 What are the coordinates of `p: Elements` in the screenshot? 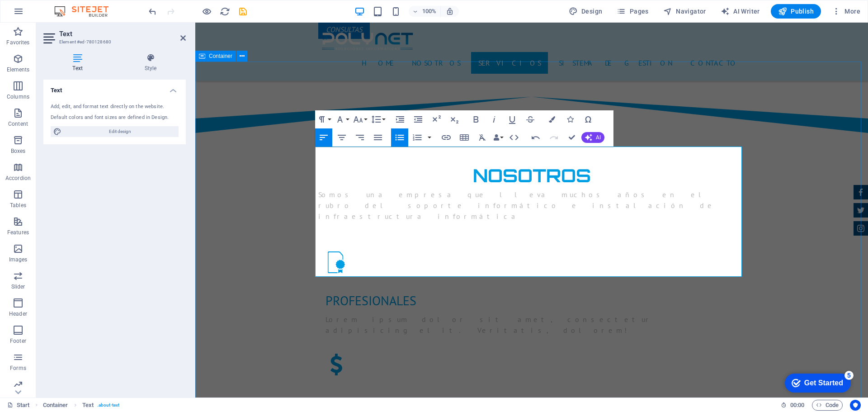 It's located at (18, 70).